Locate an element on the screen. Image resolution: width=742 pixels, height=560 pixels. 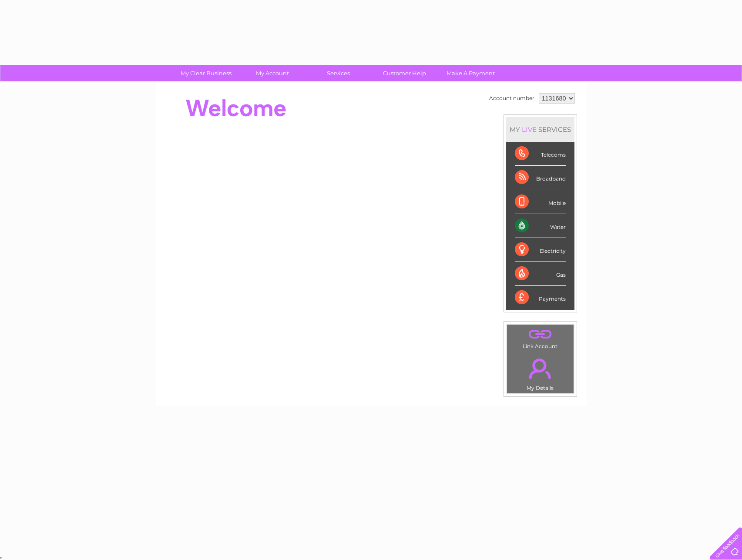
div: Telecoms is located at coordinates (540, 153).